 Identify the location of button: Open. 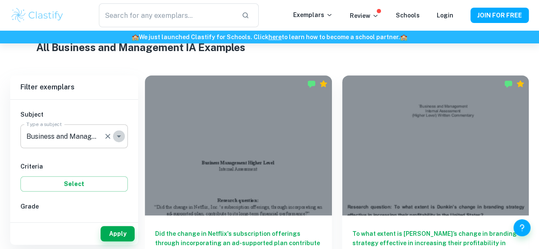
(119, 136).